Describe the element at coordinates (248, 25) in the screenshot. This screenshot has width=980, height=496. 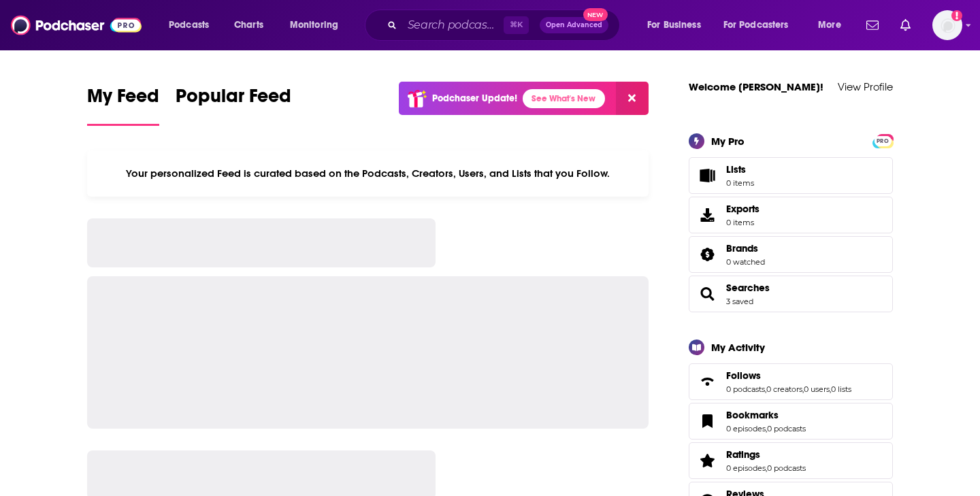
I see `span: Charts` at that location.